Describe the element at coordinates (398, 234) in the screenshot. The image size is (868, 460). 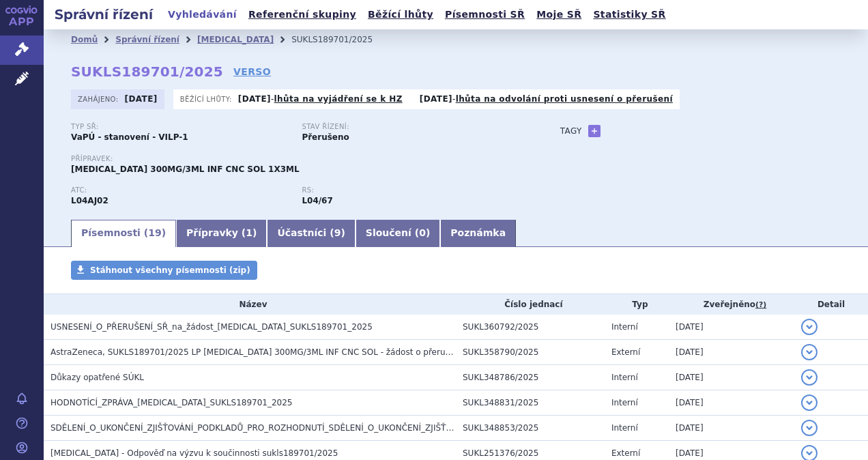
I see `a: Sloučení (0)` at that location.